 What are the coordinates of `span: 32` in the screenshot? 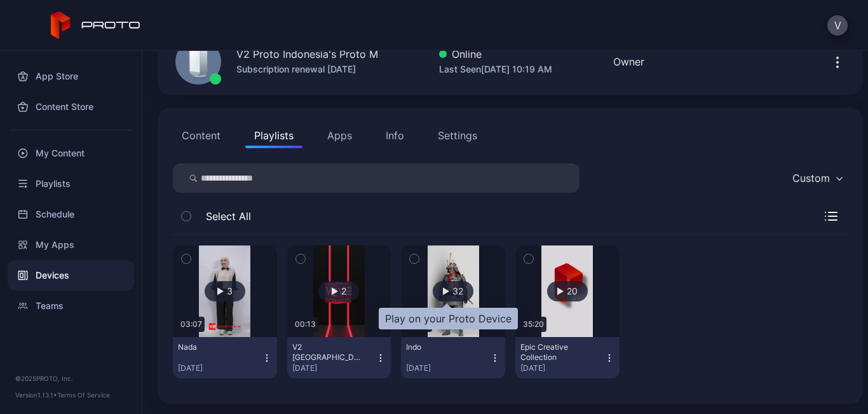 It's located at (457, 291).